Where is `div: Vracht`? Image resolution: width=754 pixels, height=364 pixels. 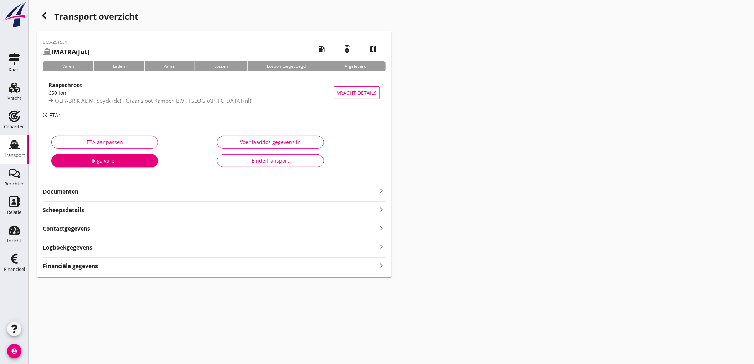
div: Vracht is located at coordinates (14, 98).